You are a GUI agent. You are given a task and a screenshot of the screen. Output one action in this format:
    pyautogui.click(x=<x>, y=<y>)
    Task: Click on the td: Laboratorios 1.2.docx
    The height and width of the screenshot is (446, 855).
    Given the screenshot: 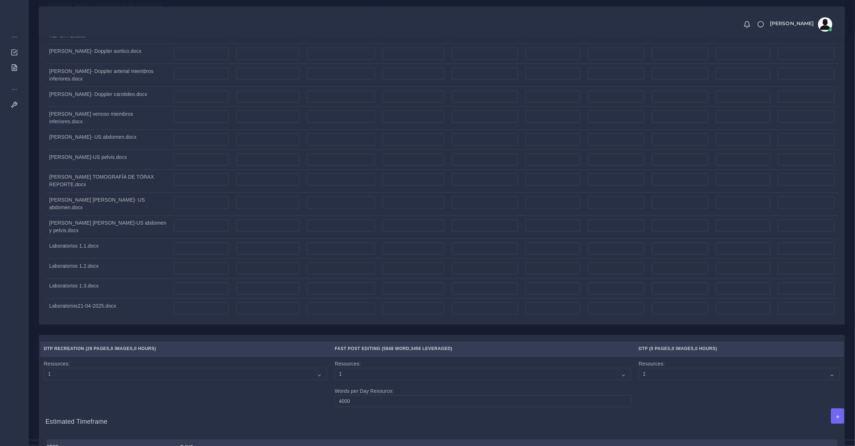 What is the action you would take?
    pyautogui.click(x=108, y=268)
    